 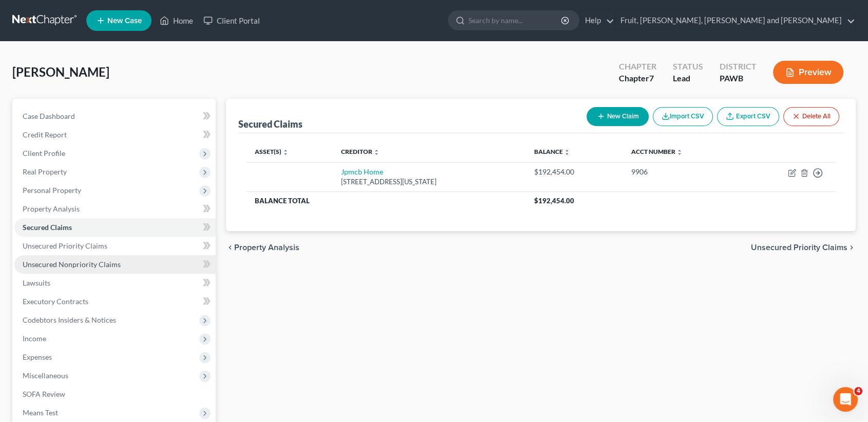 What do you see at coordinates (71, 264) in the screenshot?
I see `span: Unsecured Nonpriority Claims` at bounding box center [71, 264].